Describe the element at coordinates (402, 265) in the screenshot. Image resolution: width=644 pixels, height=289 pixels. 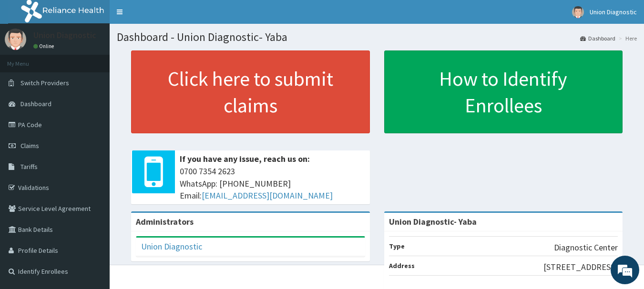
I see `b: Address` at that location.